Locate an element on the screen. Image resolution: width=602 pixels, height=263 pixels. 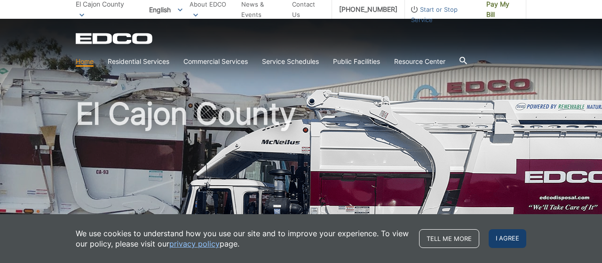
a: Resource Center is located at coordinates (420, 62).